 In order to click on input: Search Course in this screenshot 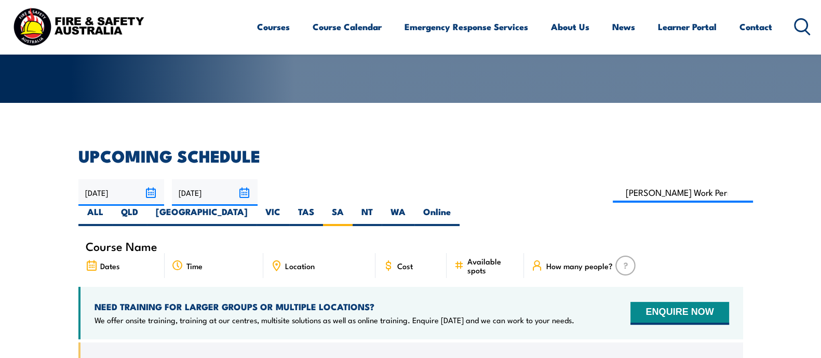, I will do `click(683, 192)`.